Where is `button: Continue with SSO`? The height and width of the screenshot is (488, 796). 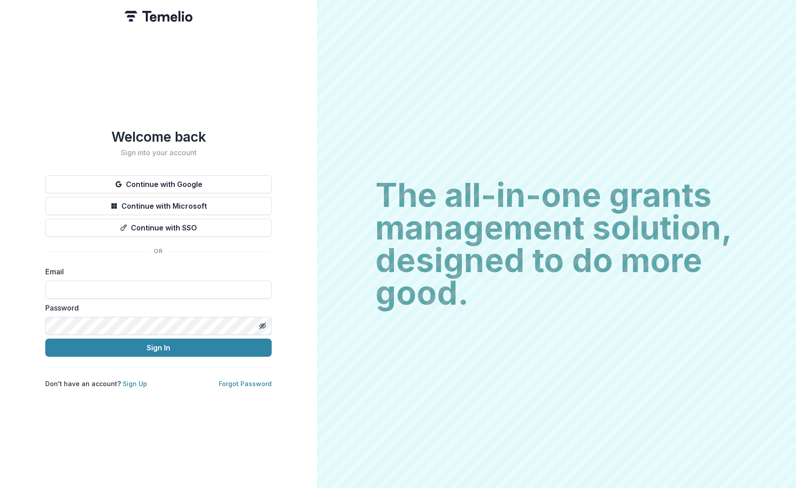 button: Continue with SSO is located at coordinates (158, 228).